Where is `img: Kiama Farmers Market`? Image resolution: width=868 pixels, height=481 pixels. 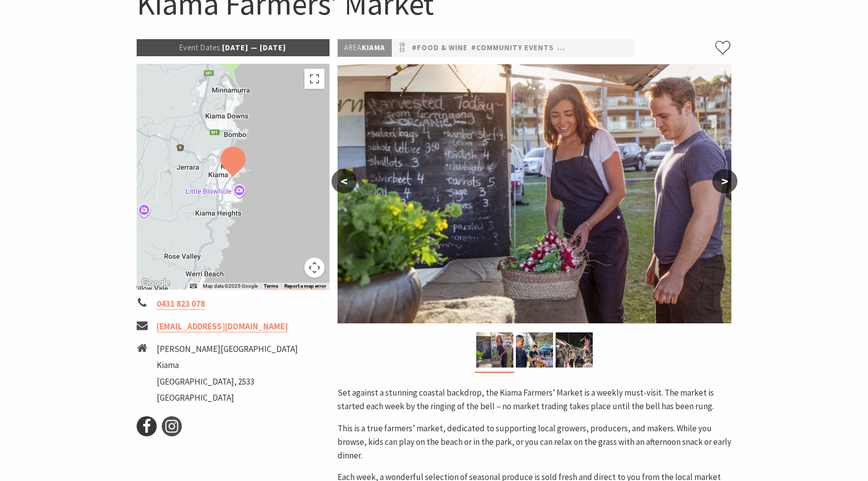
img: Kiama Farmers Market is located at coordinates (574, 350).